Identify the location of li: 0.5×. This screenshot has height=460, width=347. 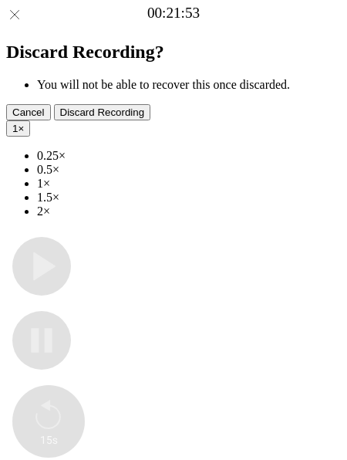
(189, 170).